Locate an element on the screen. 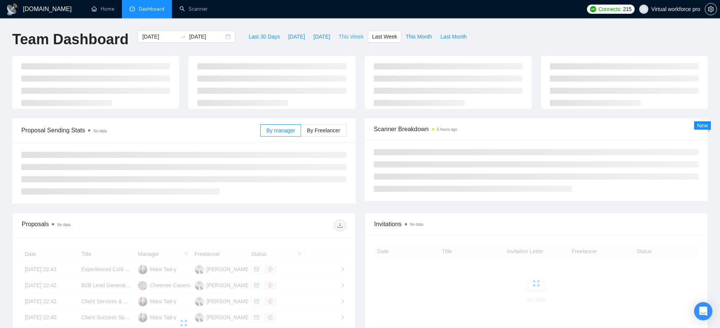 The width and height of the screenshot is (720, 328). span: Connects: is located at coordinates (610, 9).